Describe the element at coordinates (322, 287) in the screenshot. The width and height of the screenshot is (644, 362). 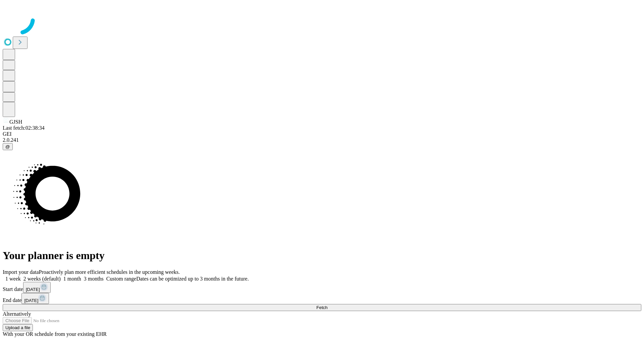
I see `div: Start date` at that location.